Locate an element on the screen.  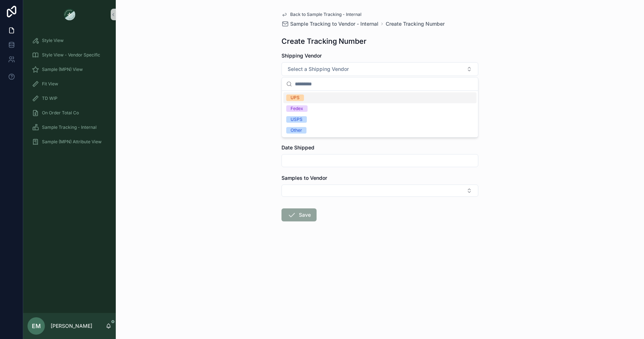
span: Style View is located at coordinates (53, 41).